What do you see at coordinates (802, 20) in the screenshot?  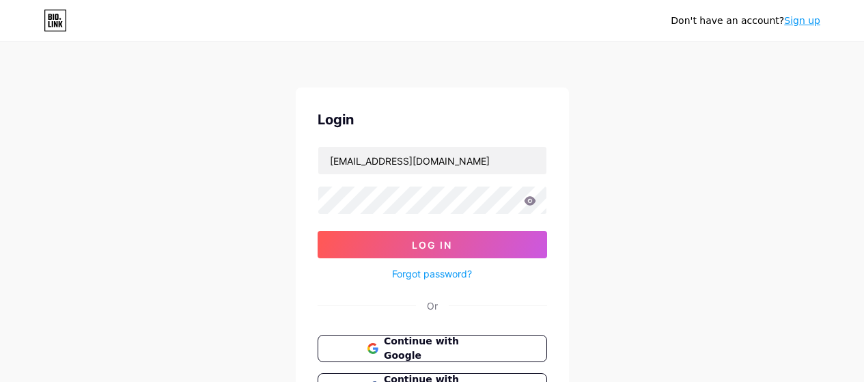 I see `a: Sign up` at bounding box center [802, 20].